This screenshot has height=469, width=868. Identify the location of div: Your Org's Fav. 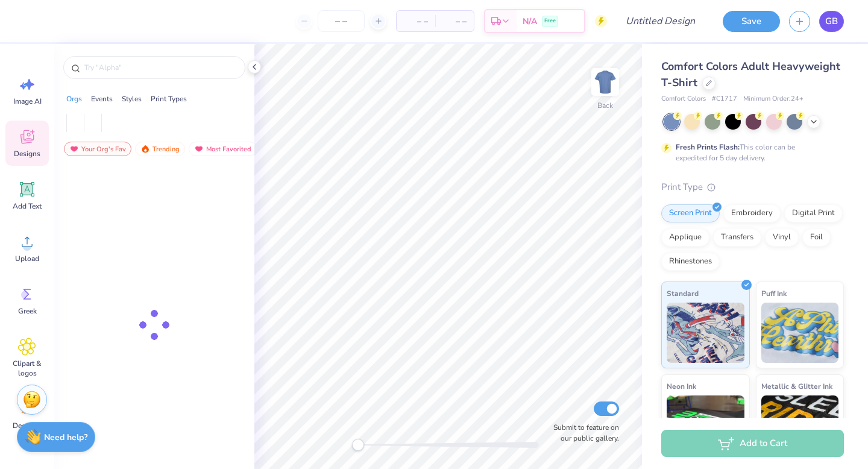
(97, 149).